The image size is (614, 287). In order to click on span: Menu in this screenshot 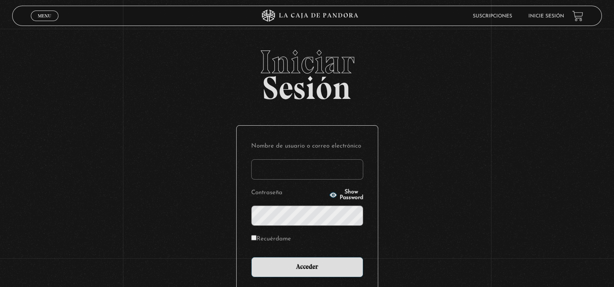, I will do `click(44, 16)`.